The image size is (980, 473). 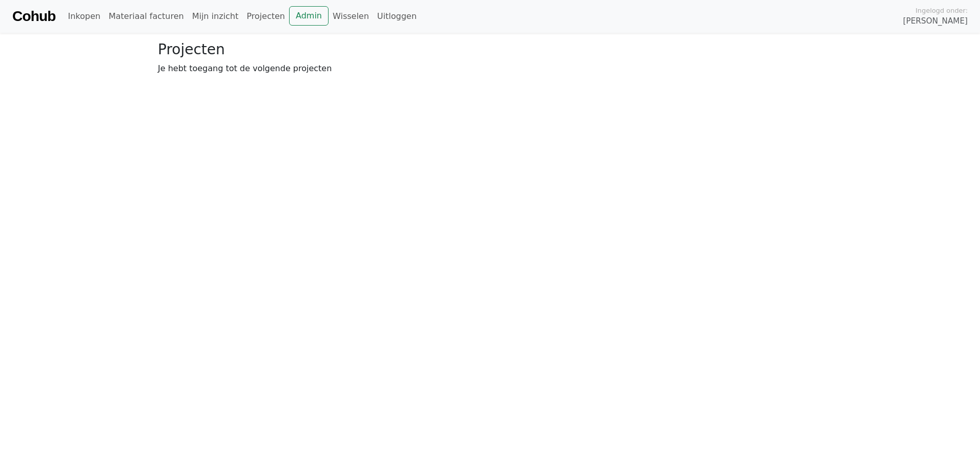 What do you see at coordinates (308, 16) in the screenshot?
I see `a: Admin` at bounding box center [308, 16].